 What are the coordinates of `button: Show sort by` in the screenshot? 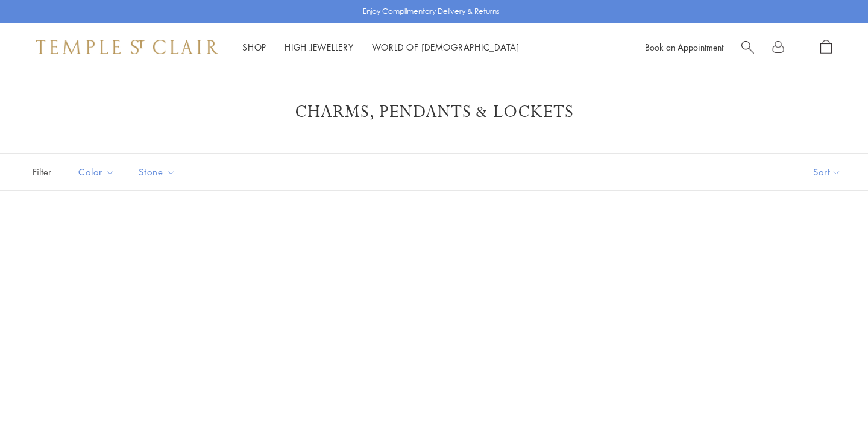 It's located at (827, 172).